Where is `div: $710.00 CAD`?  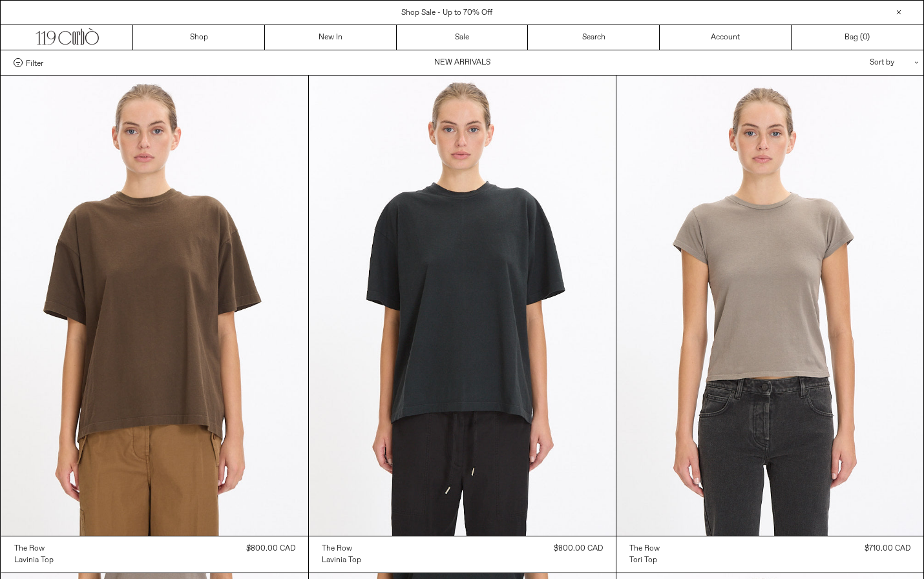 div: $710.00 CAD is located at coordinates (887, 549).